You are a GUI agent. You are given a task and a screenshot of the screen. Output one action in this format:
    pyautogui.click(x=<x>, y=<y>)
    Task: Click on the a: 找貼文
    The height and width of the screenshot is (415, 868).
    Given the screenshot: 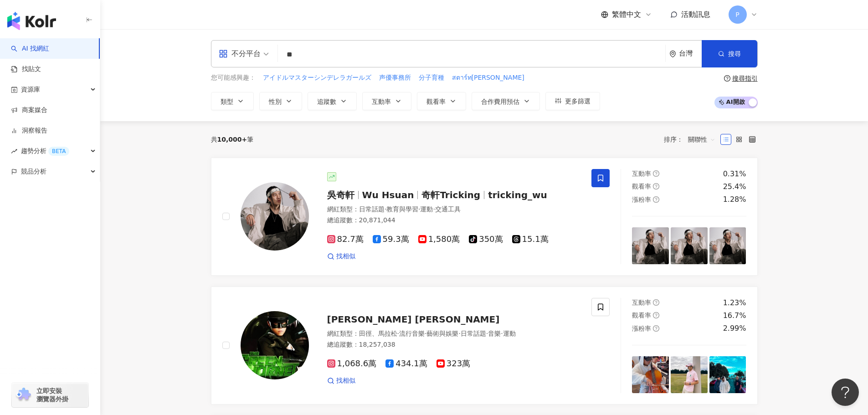 What is the action you would take?
    pyautogui.click(x=26, y=69)
    